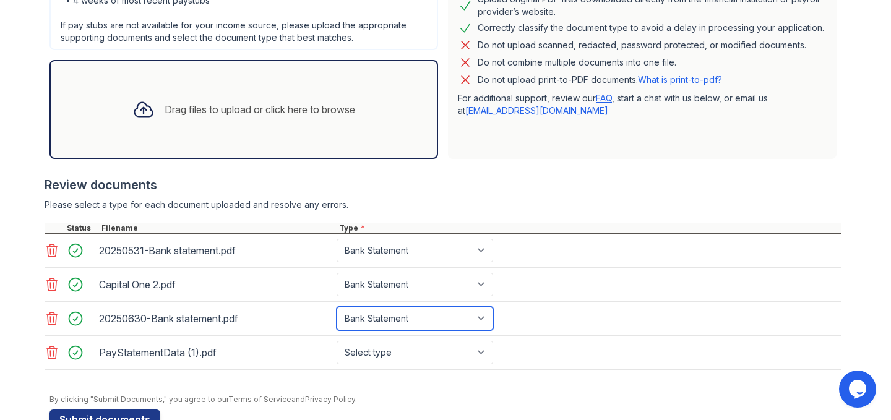 The image size is (891, 420). Describe the element at coordinates (642, 45) in the screenshot. I see `div: Do not upload scanned, redacted, password protected, or modified documents.` at that location.